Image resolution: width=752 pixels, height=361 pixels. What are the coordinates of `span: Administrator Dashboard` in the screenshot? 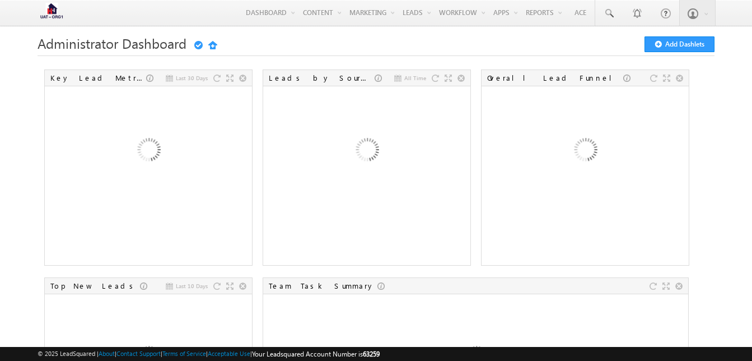 It's located at (112, 43).